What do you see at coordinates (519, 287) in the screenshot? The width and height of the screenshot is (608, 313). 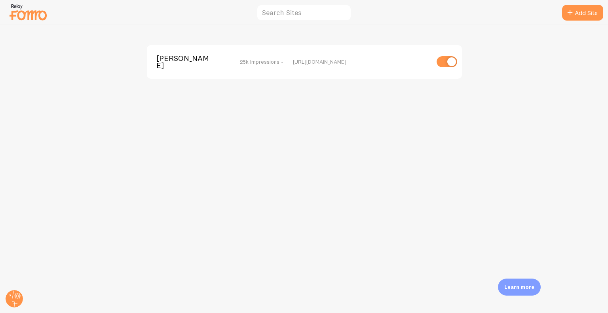 I see `p: Learn more` at bounding box center [519, 287].